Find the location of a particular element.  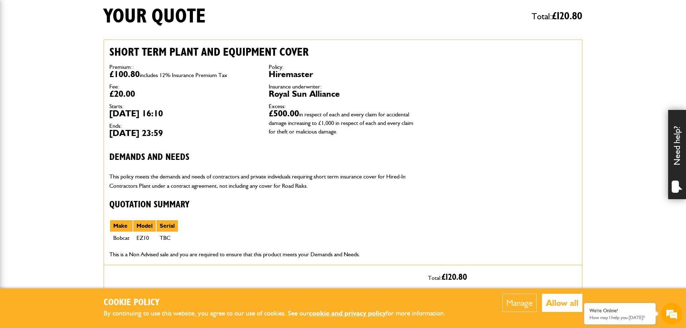

dt: Excess: is located at coordinates (343, 107).